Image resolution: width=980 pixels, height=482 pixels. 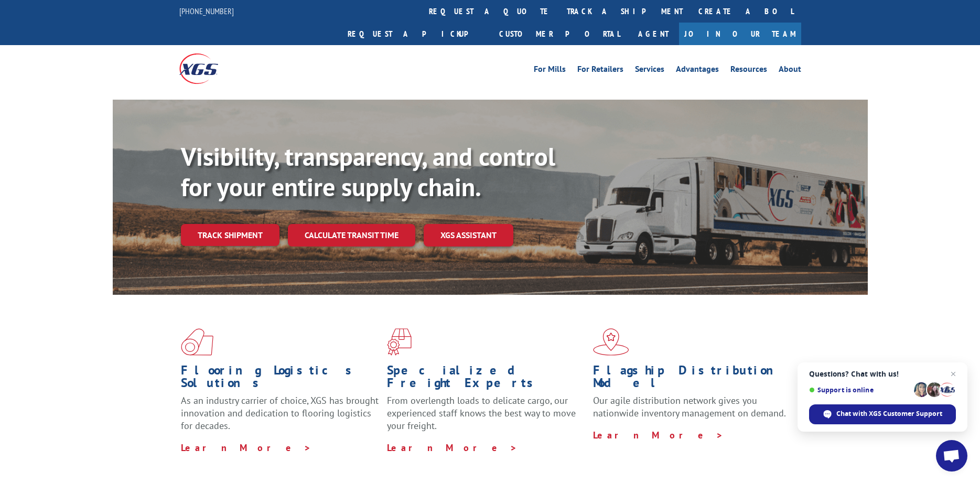 I want to click on div: Chat with XGS Customer Support, so click(x=883, y=414).